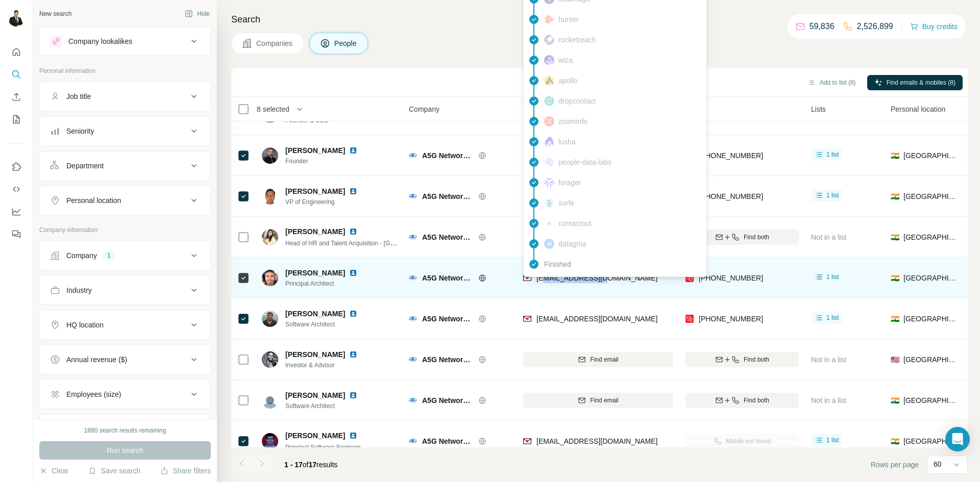 This screenshot has height=482, width=980. I want to click on button: Find emails & mobiles (8), so click(914, 83).